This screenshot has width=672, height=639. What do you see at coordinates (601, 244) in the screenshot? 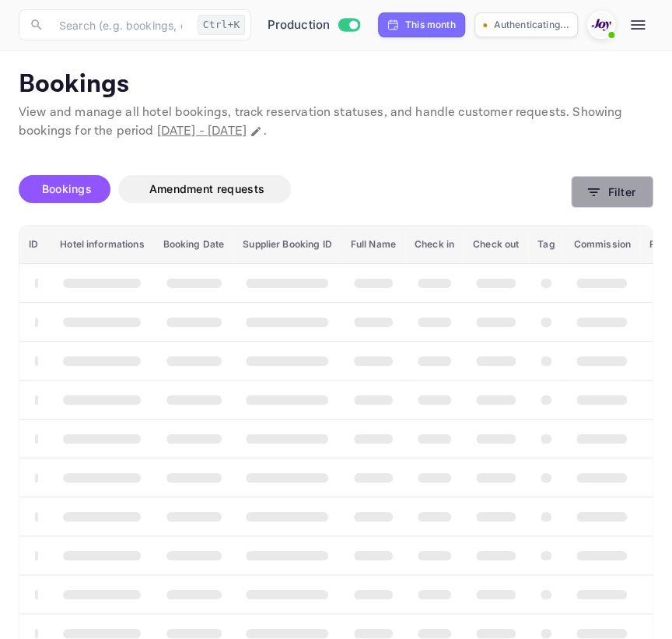
I see `th: Commission` at bounding box center [601, 244].